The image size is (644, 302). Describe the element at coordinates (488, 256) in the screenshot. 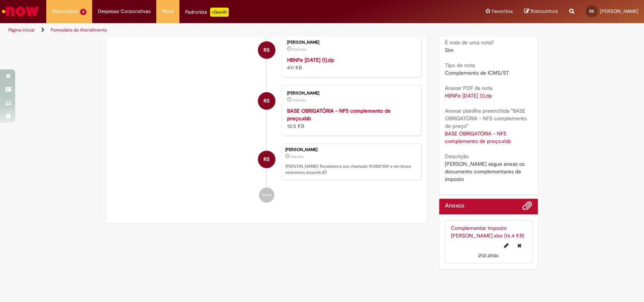

I see `time: 09/09/2025 13:37:37` at that location.